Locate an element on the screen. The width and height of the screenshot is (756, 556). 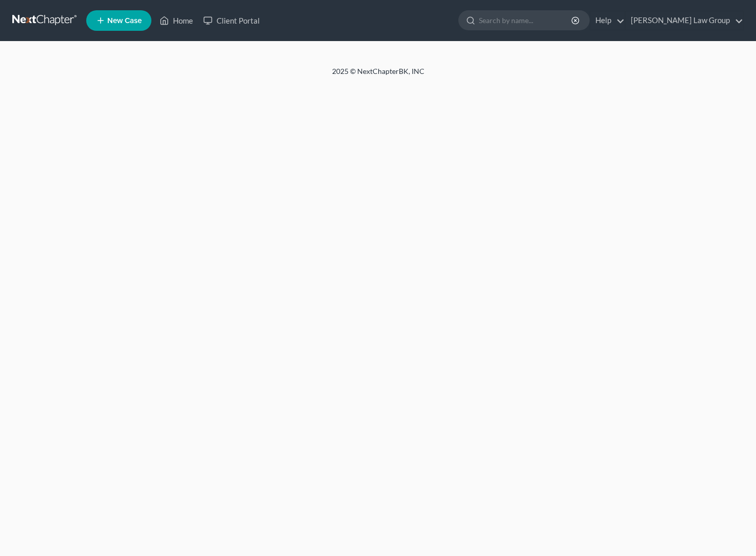
a: Client Portal is located at coordinates (232, 20).